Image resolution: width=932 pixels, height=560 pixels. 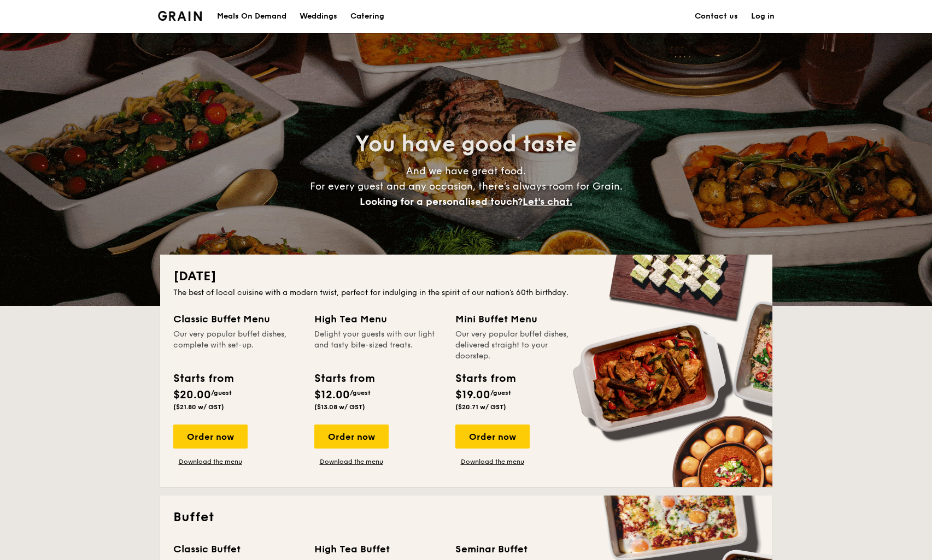 I want to click on div: Classic Buffet Menu, so click(x=237, y=319).